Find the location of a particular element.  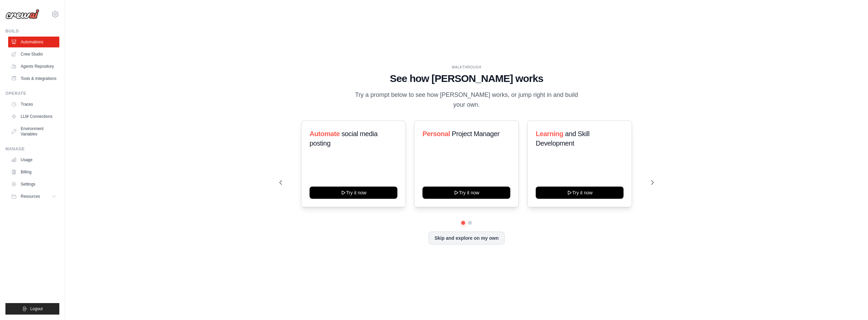

button: Resources is located at coordinates (34, 196).